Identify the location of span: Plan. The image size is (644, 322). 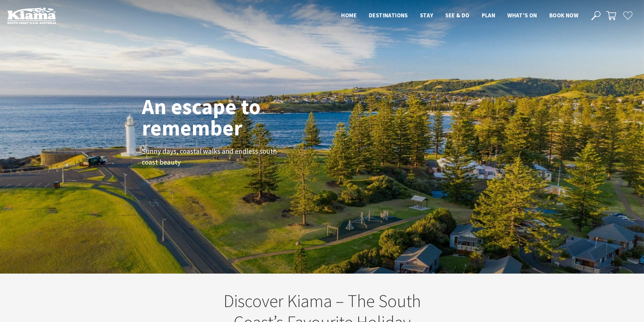
(489, 15).